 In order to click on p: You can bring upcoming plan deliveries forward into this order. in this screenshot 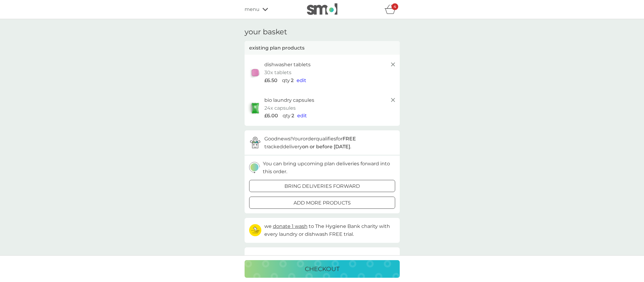, I will do `click(329, 168)`.